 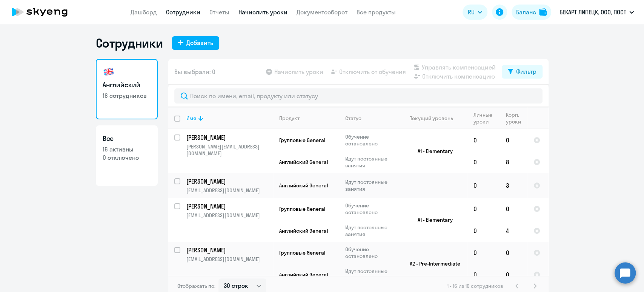 What do you see at coordinates (471, 12) in the screenshot?
I see `span: RU` at bounding box center [471, 12].